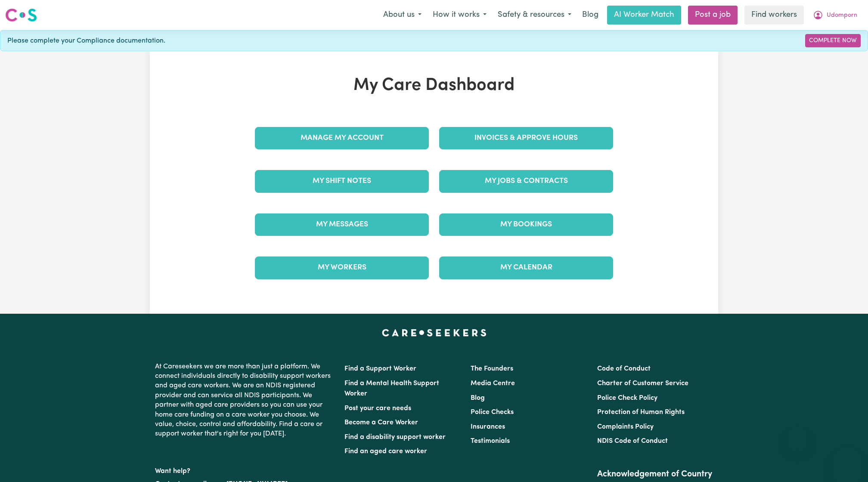  Describe the element at coordinates (342, 138) in the screenshot. I see `a: Manage My Account` at that location.